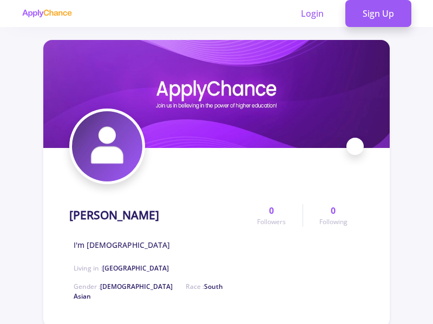  What do you see at coordinates (271, 222) in the screenshot?
I see `span: Followers` at bounding box center [271, 222].